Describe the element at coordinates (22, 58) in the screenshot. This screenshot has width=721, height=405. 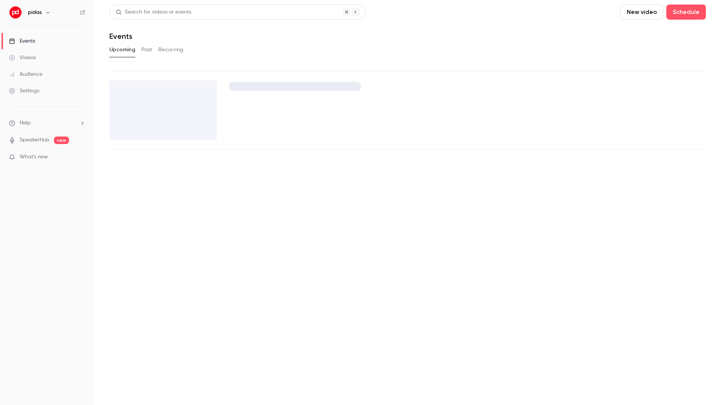
I see `div: Videos` at that location.